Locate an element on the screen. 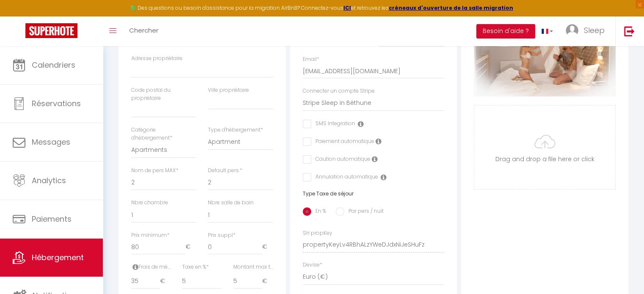 The image size is (644, 294). button: Besoin d'aide ? is located at coordinates (506, 31).